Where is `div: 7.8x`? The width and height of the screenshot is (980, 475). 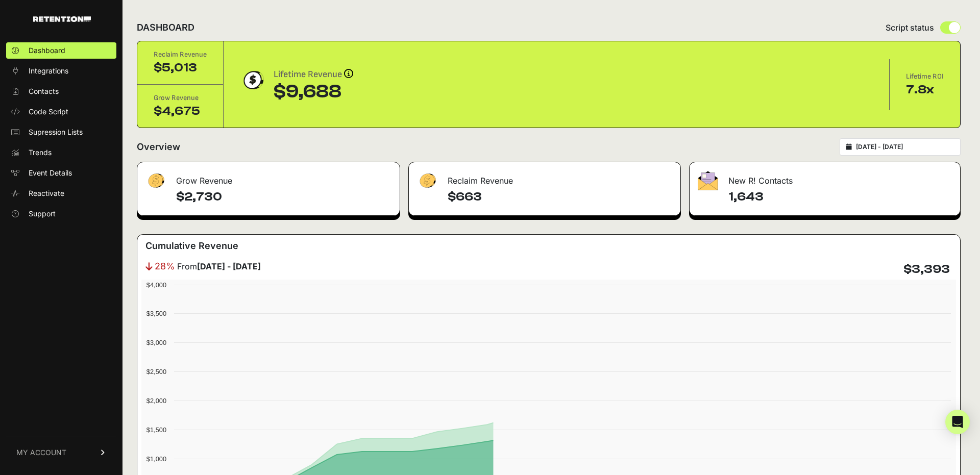
div: 7.8x is located at coordinates (925, 90).